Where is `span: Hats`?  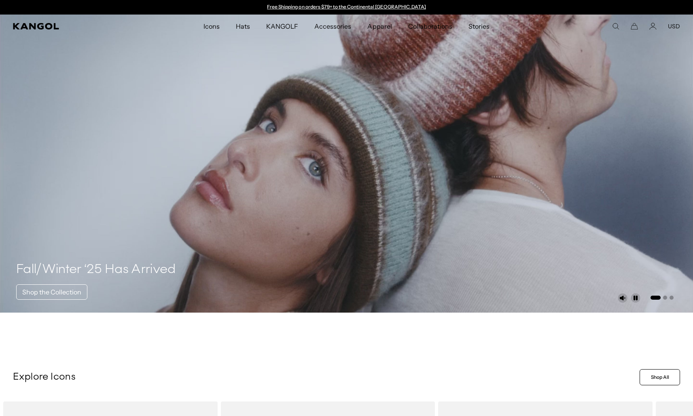 span: Hats is located at coordinates (243, 26).